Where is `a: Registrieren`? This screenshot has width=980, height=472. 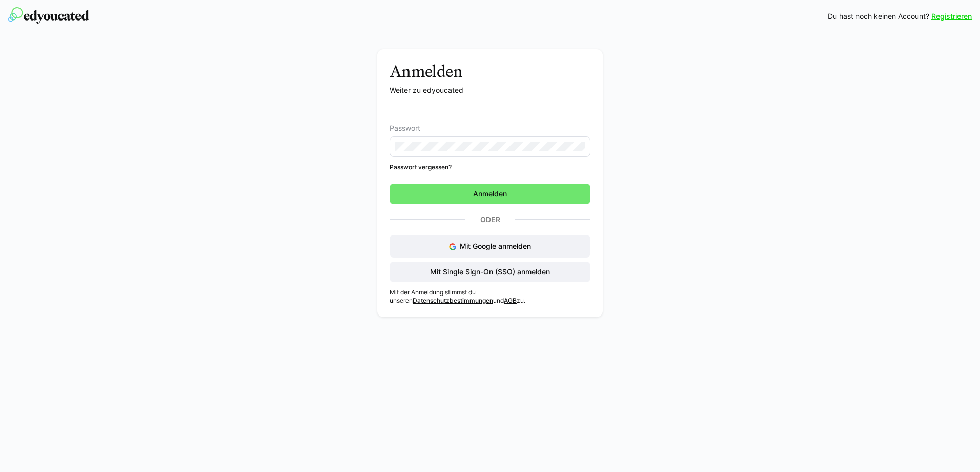
a: Registrieren is located at coordinates (951, 16).